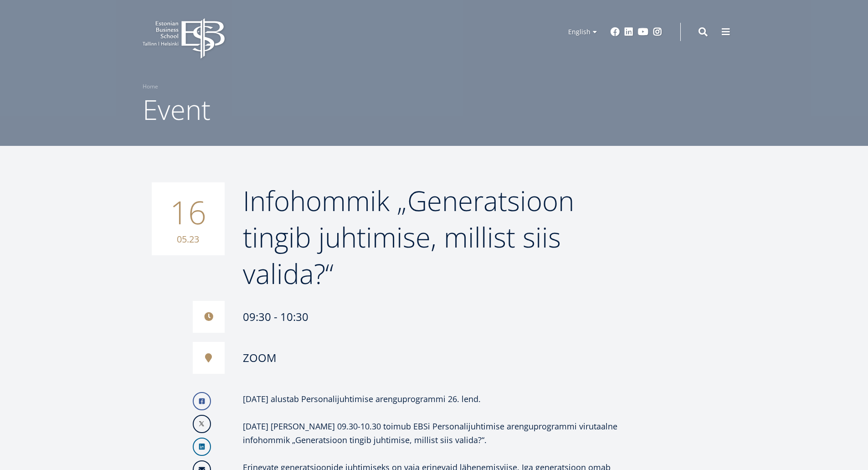 This screenshot has height=470, width=868. I want to click on h1: Event, so click(434, 109).